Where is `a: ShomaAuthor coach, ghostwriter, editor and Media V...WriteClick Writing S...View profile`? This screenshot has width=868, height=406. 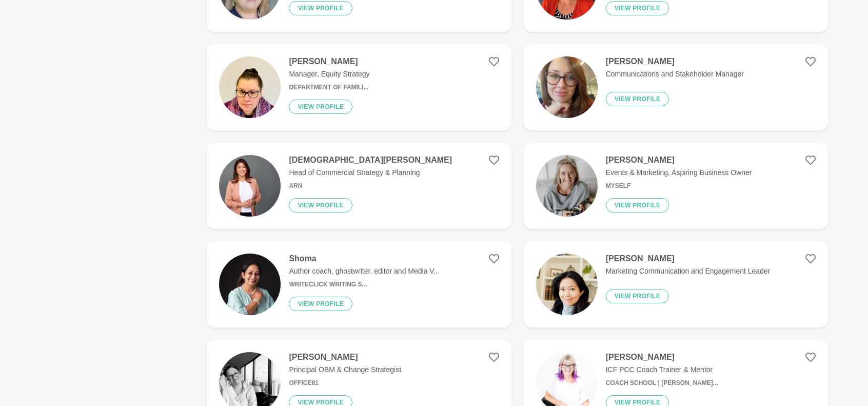 a: ShomaAuthor coach, ghostwriter, editor and Media V...WriteClick Writing S...View profile is located at coordinates (359, 284).